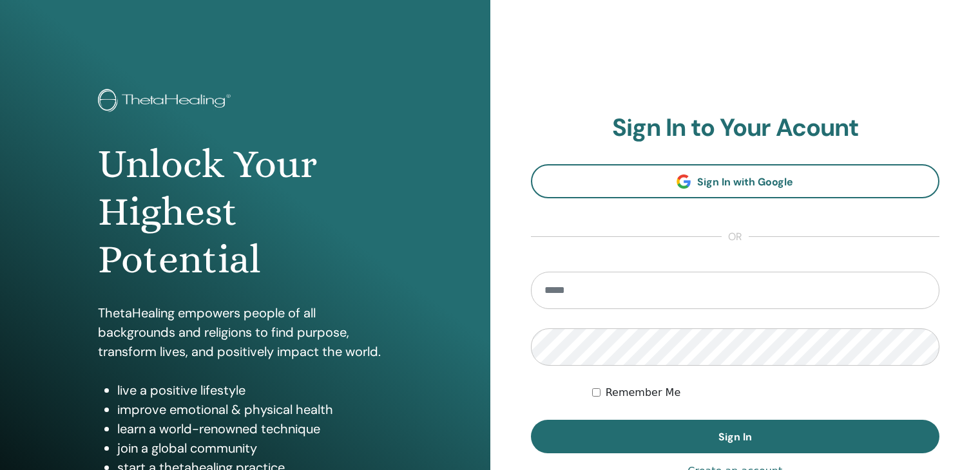 This screenshot has width=980, height=470. I want to click on p: ThetaHealing empowers people of all backgrounds and religions to find purpose, transform lives, a..., so click(245, 332).